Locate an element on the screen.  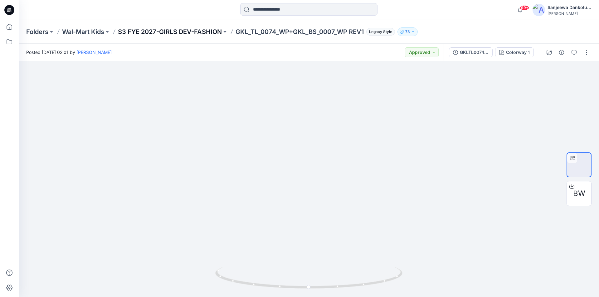
div: GKLTL0074_GKLBS0007_REV1 AS is located at coordinates (474, 52).